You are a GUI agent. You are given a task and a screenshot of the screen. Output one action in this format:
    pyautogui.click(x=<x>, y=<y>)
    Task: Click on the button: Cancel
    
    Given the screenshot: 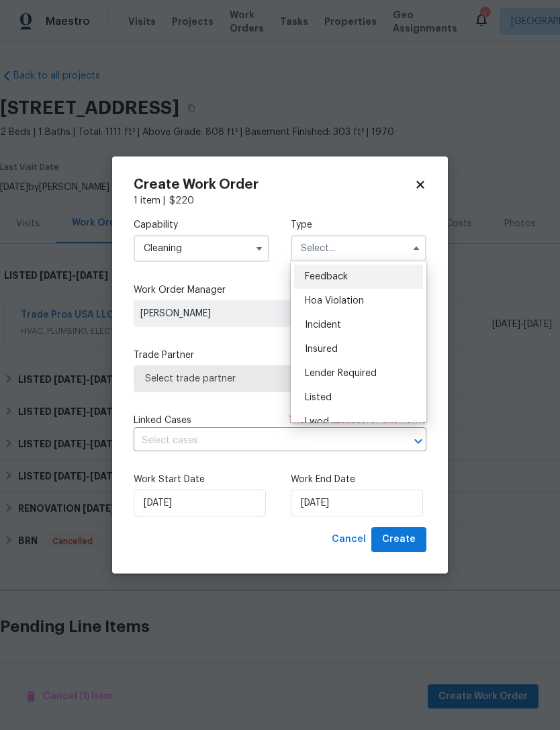 What is the action you would take?
    pyautogui.click(x=348, y=539)
    